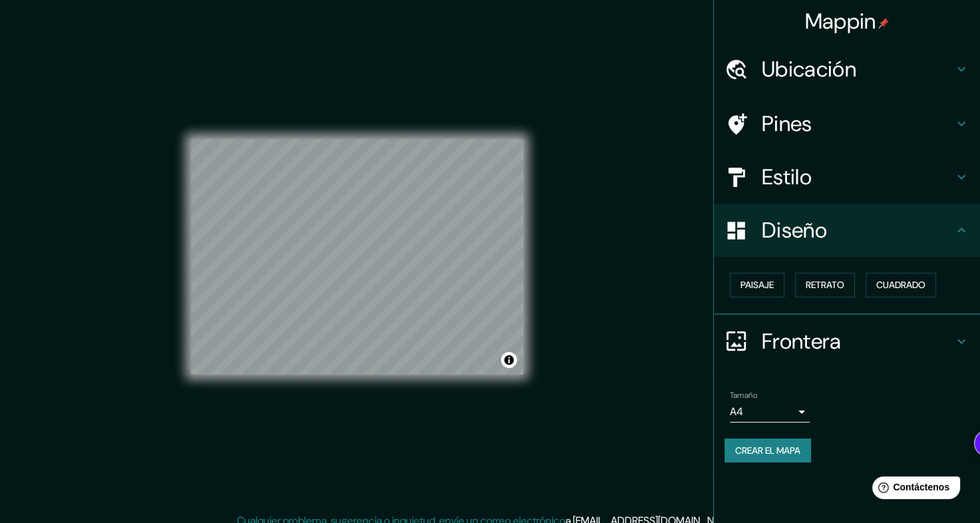 This screenshot has width=980, height=523. I want to click on button: Cuadrado, so click(901, 285).